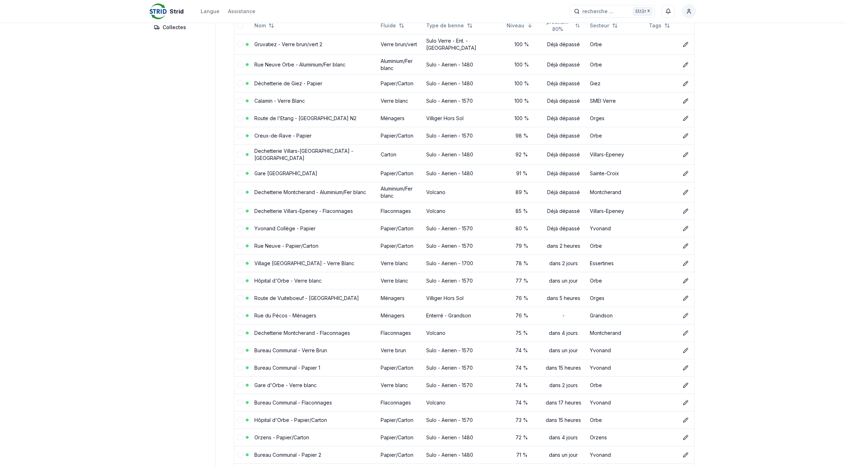 The height and width of the screenshot is (466, 846). What do you see at coordinates (445, 26) in the screenshot?
I see `span: Type de benne` at bounding box center [445, 26].